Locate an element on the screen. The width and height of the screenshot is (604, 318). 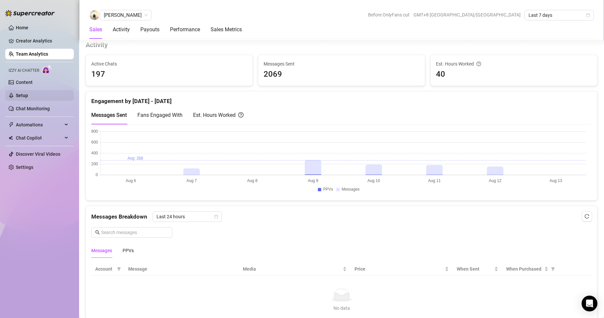
div: Messages Breakdown is located at coordinates (341, 217).